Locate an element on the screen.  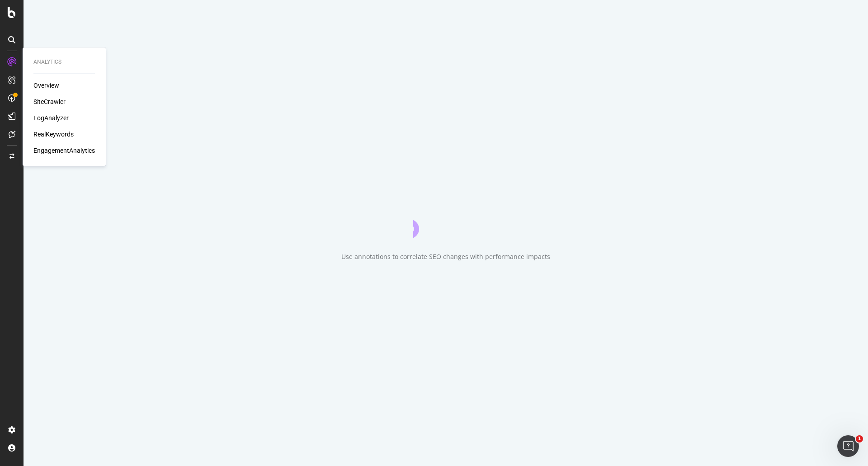
div: EngagementAnalytics is located at coordinates (64, 150).